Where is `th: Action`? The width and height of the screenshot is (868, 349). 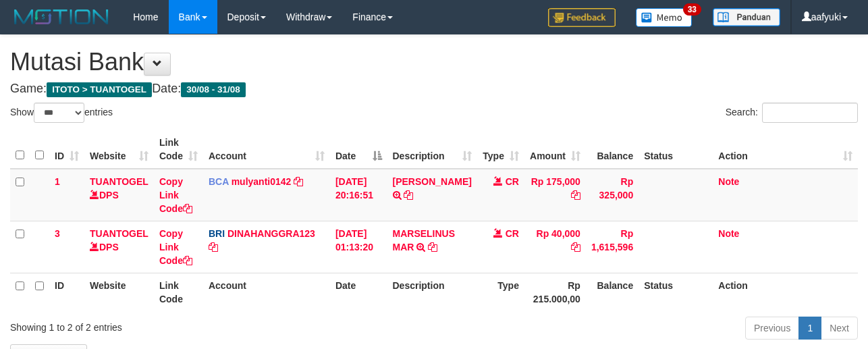
th: Action is located at coordinates (785, 292).